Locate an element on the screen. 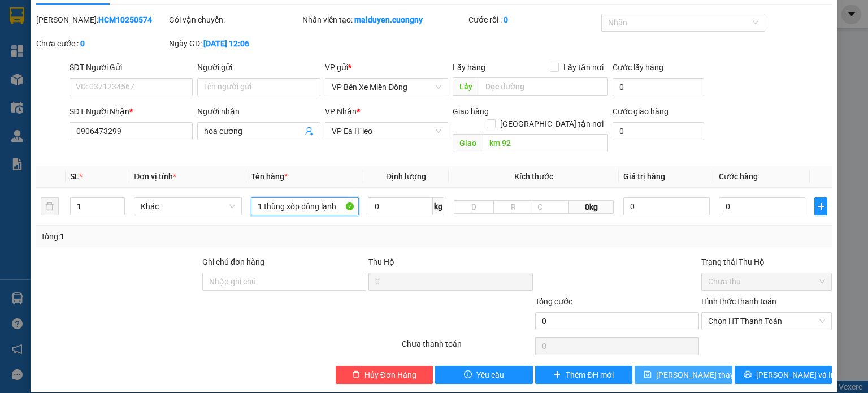 The image size is (868, 393). button: plusThêm ĐH mới is located at coordinates (584, 375).